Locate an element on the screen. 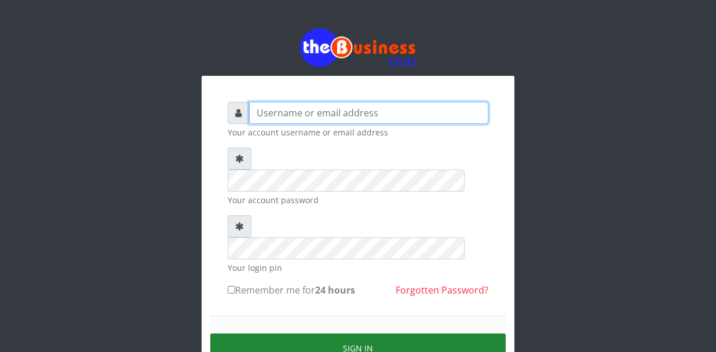 The image size is (716, 352). label: Remember me for is located at coordinates (291, 290).